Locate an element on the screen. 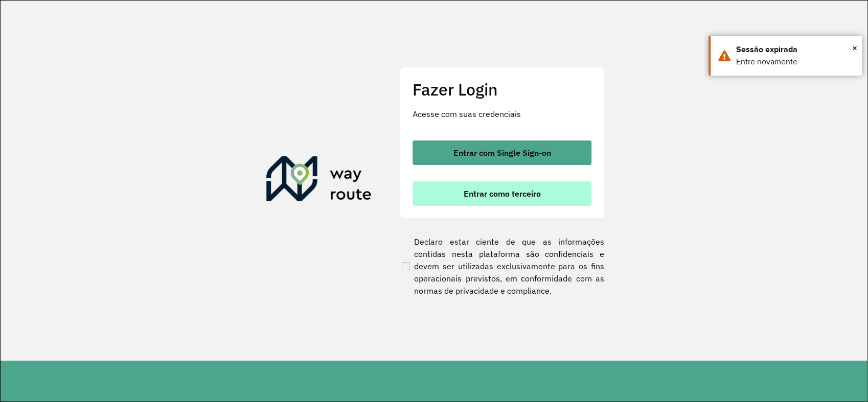  span: Entrar como terceiro is located at coordinates (502, 194).